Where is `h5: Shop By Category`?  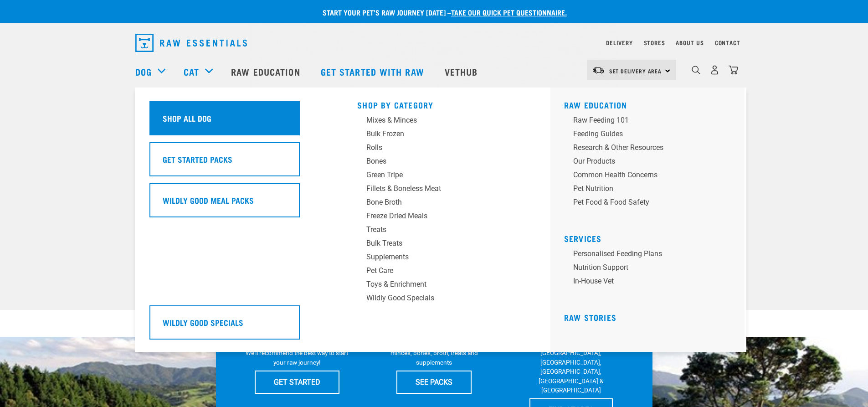 h5: Shop By Category is located at coordinates (444, 104).